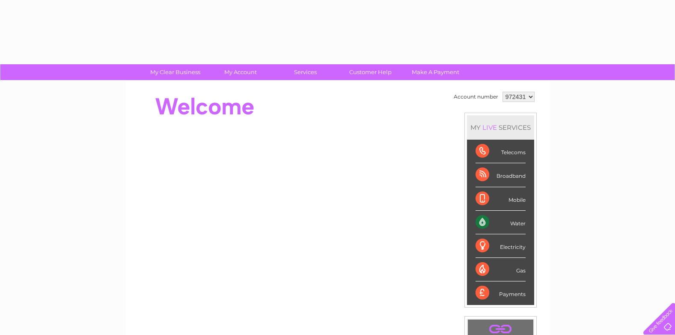 This screenshot has height=335, width=675. Describe the element at coordinates (489, 127) in the screenshot. I see `div: LIVE` at that location.